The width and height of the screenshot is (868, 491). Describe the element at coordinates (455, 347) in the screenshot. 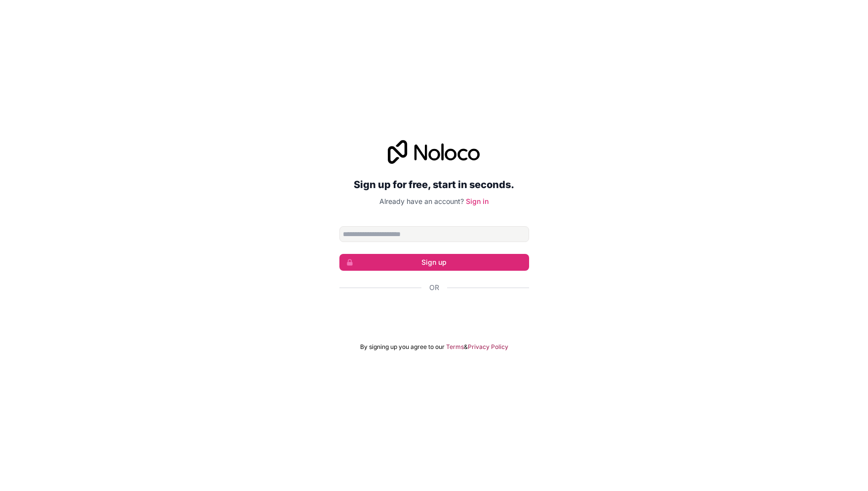

I see `a: Terms` at that location.